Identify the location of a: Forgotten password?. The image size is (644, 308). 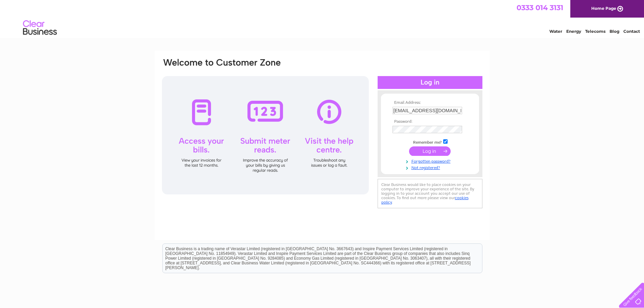
(430, 161).